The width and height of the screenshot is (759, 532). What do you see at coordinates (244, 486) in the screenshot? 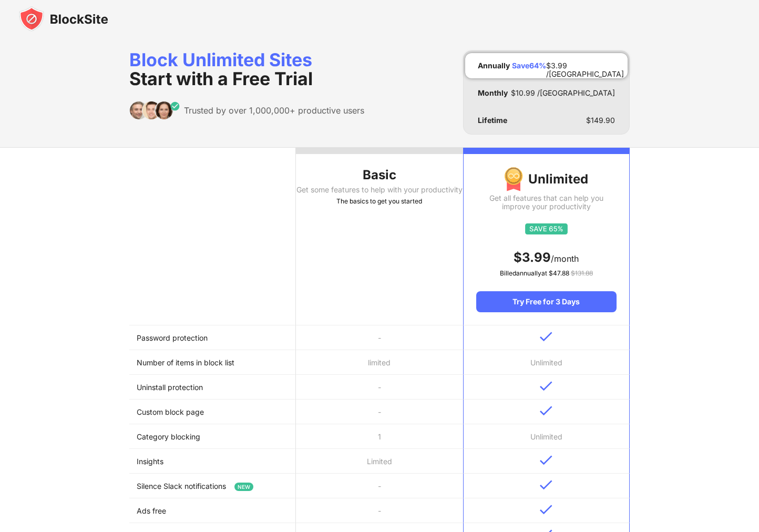
I see `span: NEW` at bounding box center [244, 486].